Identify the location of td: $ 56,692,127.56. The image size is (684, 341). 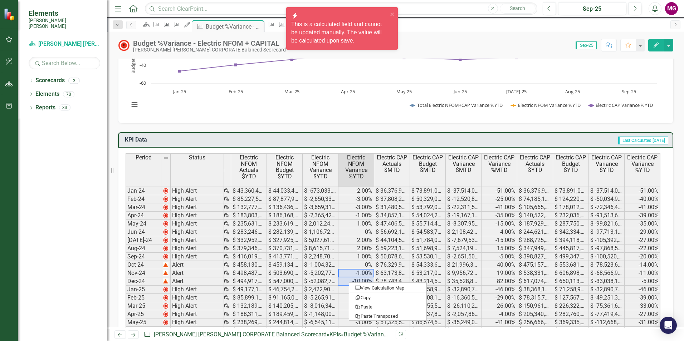
(392, 232).